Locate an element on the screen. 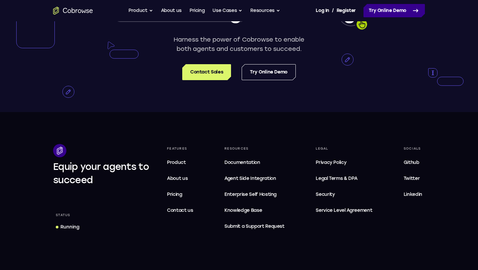 The width and height of the screenshot is (478, 270). a: Github is located at coordinates (413, 162).